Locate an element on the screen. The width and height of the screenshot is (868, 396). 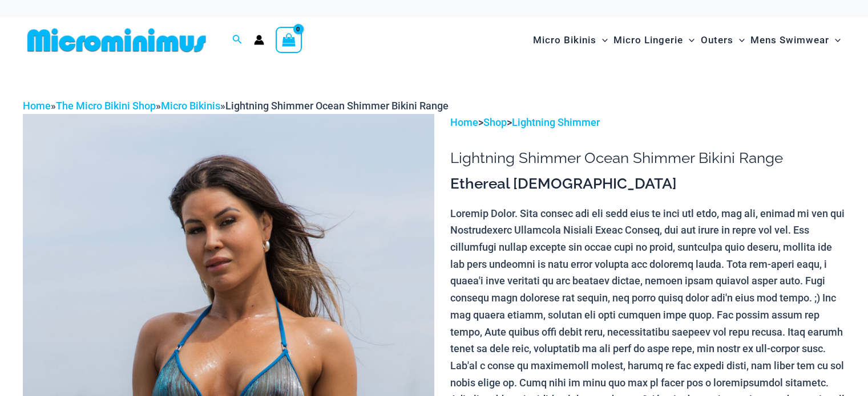
a: Micro Bikinis is located at coordinates (190, 105).